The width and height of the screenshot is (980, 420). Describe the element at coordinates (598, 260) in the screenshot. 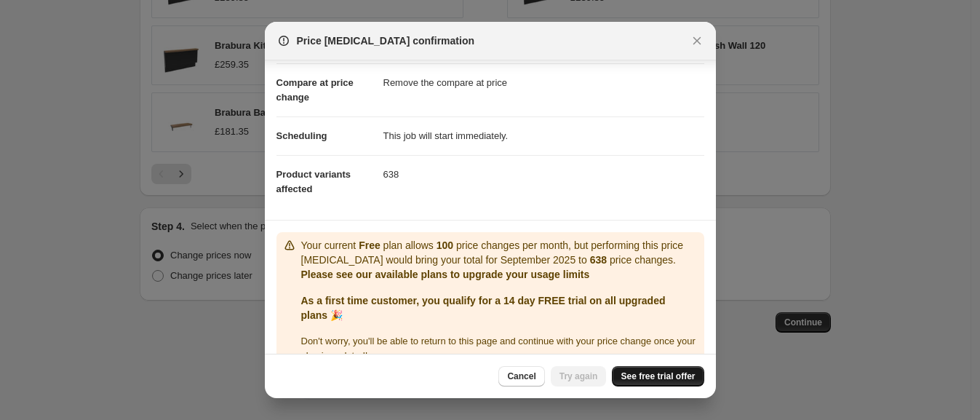

I see `b: 638` at that location.